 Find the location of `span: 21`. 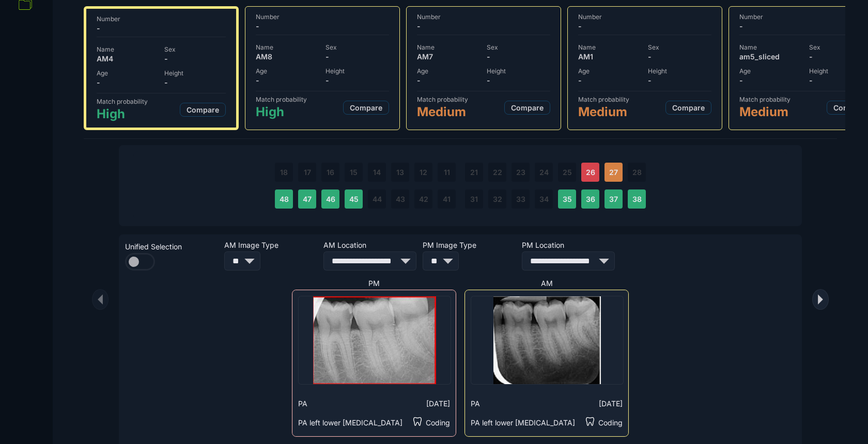

span: 21 is located at coordinates (474, 172).